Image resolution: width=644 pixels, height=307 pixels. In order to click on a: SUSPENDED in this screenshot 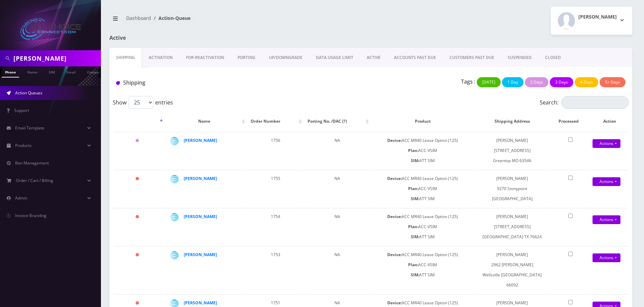, I will do `click(519, 57)`.